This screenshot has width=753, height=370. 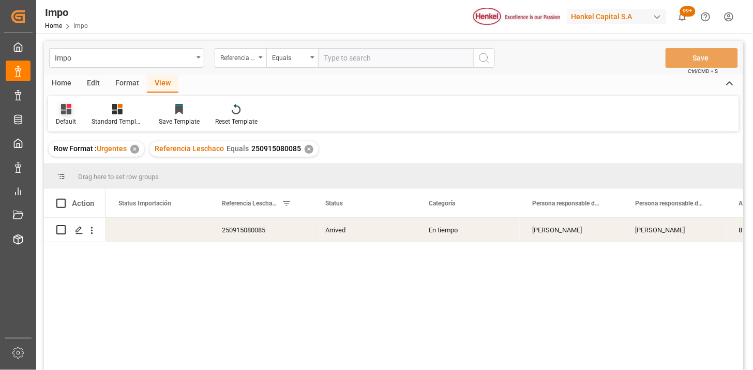 I want to click on div: En tiempo, so click(x=468, y=230).